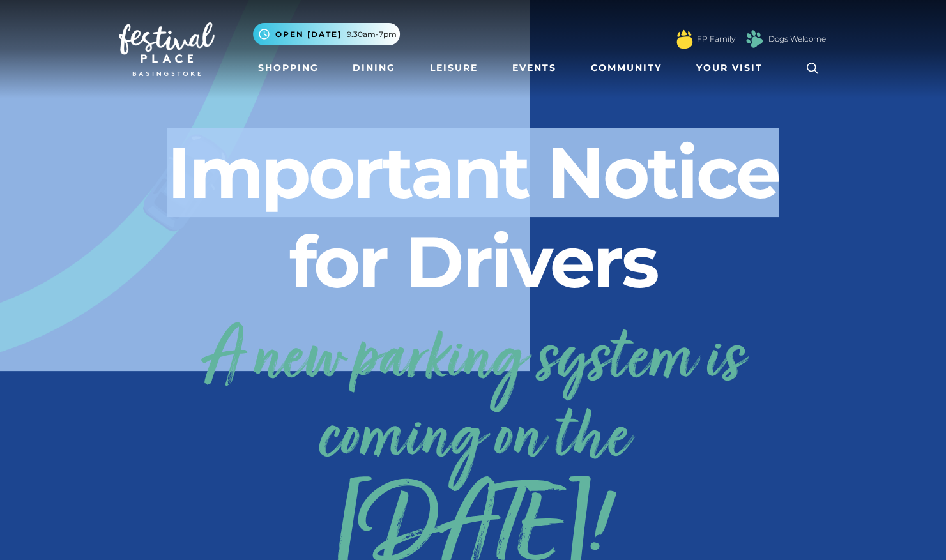 Image resolution: width=946 pixels, height=560 pixels. I want to click on span: 9.30am-7pm, so click(371, 35).